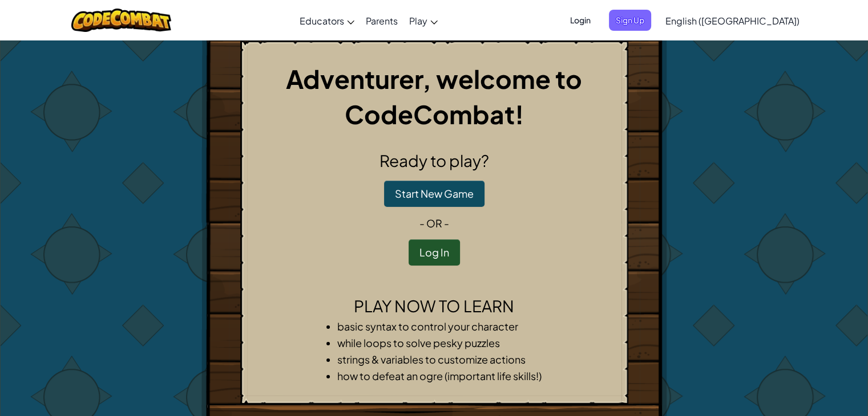  What do you see at coordinates (434, 223) in the screenshot?
I see `span: or` at bounding box center [434, 223].